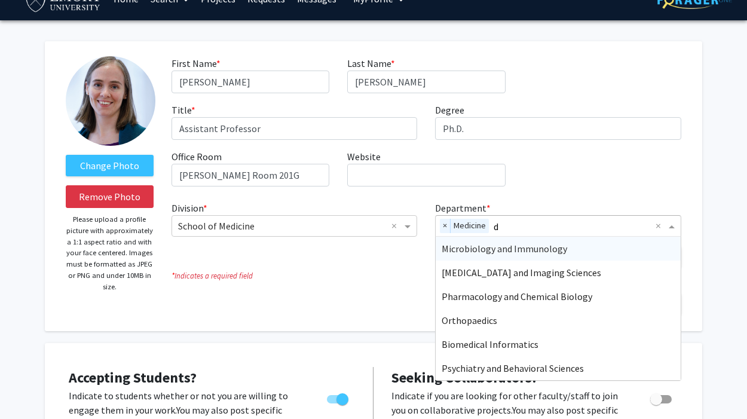 The image size is (747, 419). What do you see at coordinates (469, 320) in the screenshot?
I see `span: Orthopaedics` at bounding box center [469, 320].